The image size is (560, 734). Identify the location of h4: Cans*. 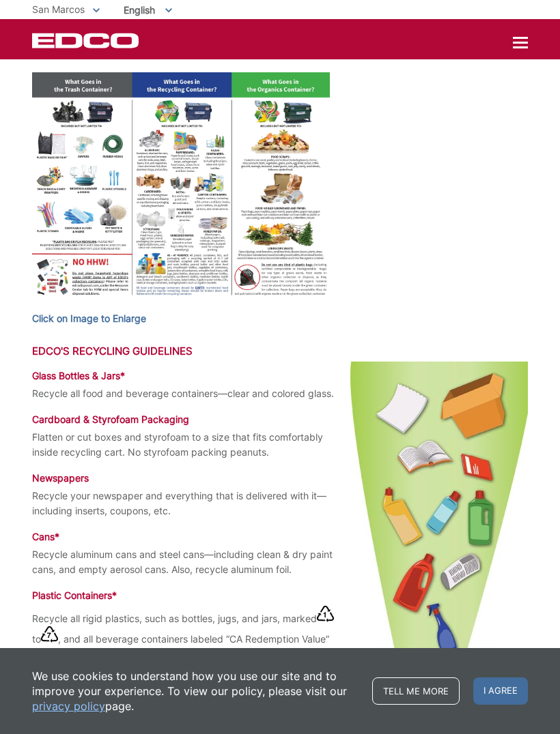
(280, 537).